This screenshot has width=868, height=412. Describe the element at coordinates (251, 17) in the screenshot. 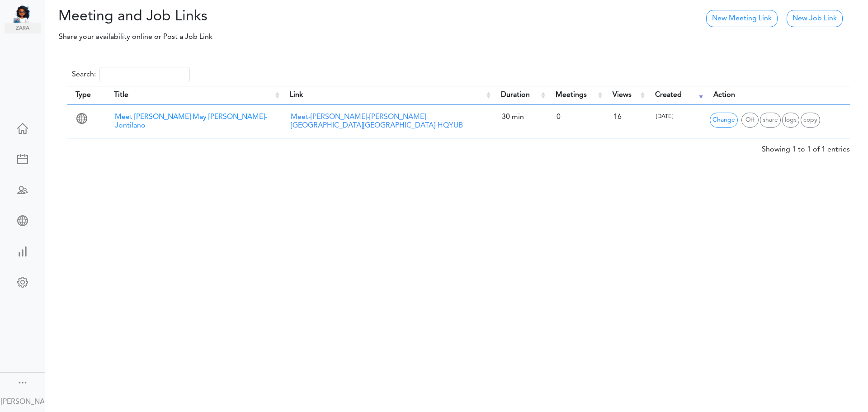

I see `h2: Meeting and Job Links` at that location.